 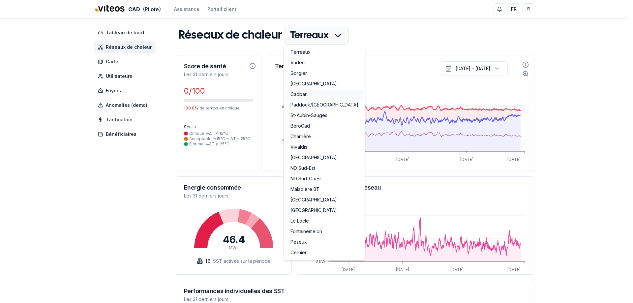 What do you see at coordinates (324, 116) in the screenshot?
I see `a: St-Aubin-Sauges` at bounding box center [324, 116].